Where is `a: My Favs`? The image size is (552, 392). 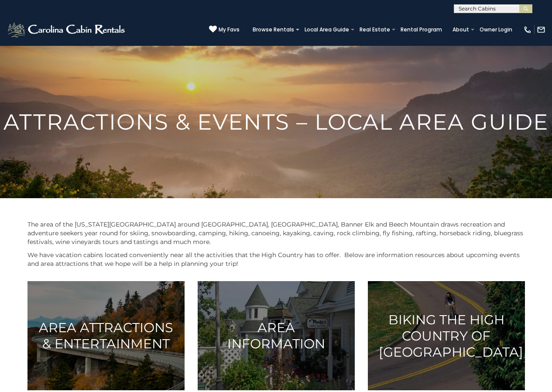
a: My Favs is located at coordinates (224, 30).